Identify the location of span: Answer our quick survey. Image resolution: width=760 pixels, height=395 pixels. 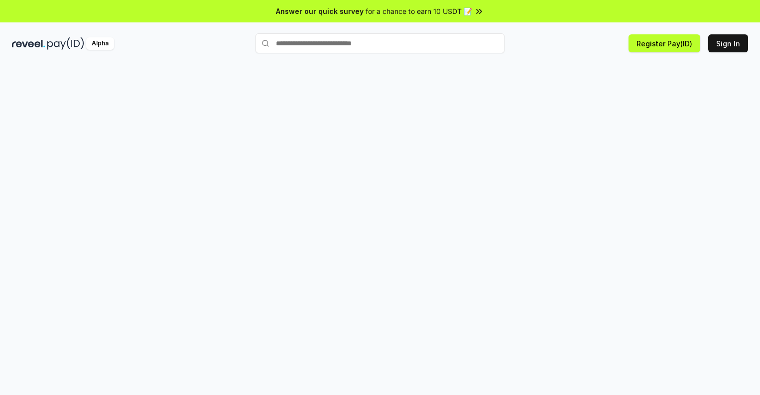
(320, 11).